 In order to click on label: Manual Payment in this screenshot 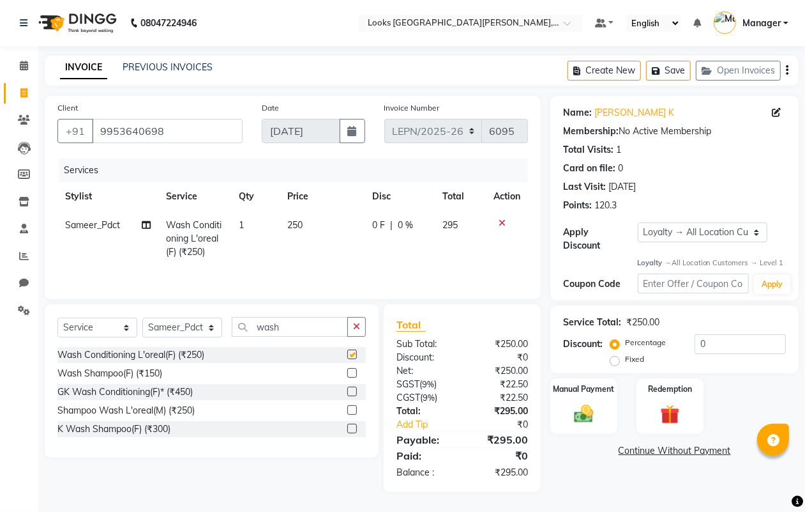, I will do `click(584, 389)`.